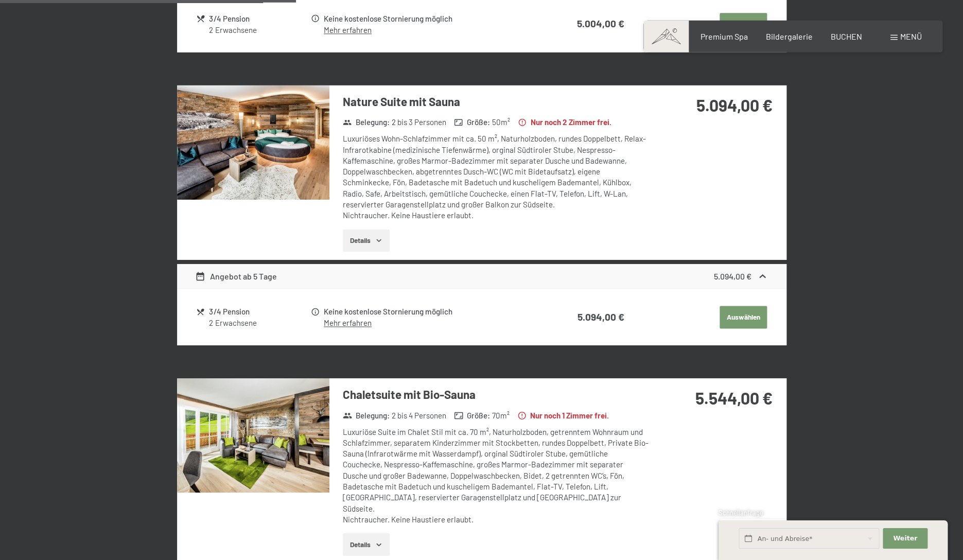 Image resolution: width=963 pixels, height=560 pixels. Describe the element at coordinates (496, 177) in the screenshot. I see `div: Luxuriöses Wohn-Schlafzimmer mit ca. 50 m², Naturholzboden, rundes Doppelbett, Relax-Infrarotkabi...` at that location.